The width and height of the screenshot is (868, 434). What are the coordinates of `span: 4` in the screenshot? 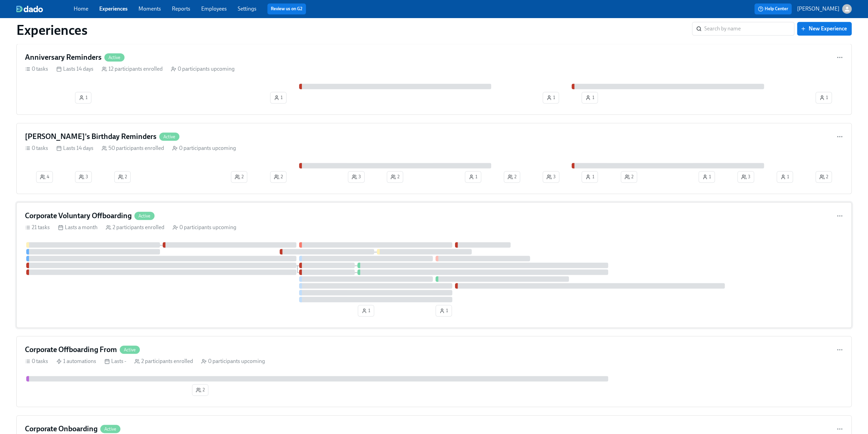 It's located at (44, 177).